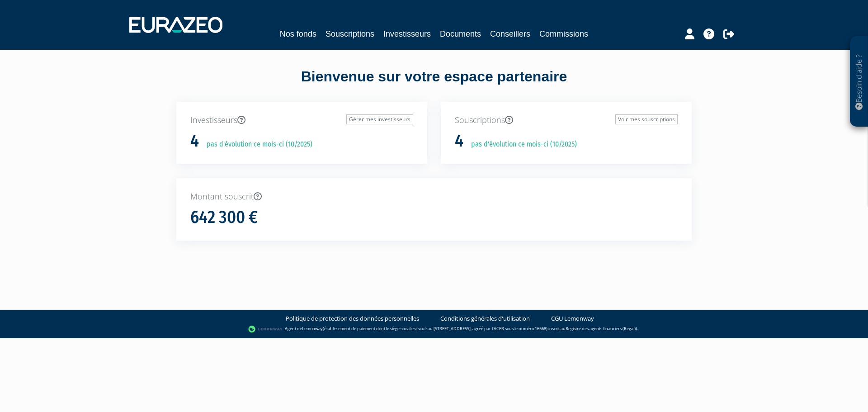 This screenshot has width=868, height=412. I want to click on a: Gérer mes investisseurs, so click(380, 119).